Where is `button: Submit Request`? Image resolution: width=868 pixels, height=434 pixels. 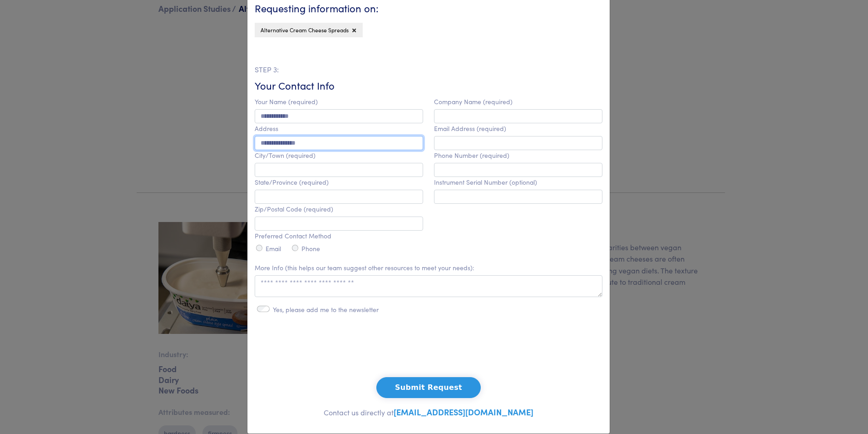
button: Submit Request is located at coordinates (429, 388).